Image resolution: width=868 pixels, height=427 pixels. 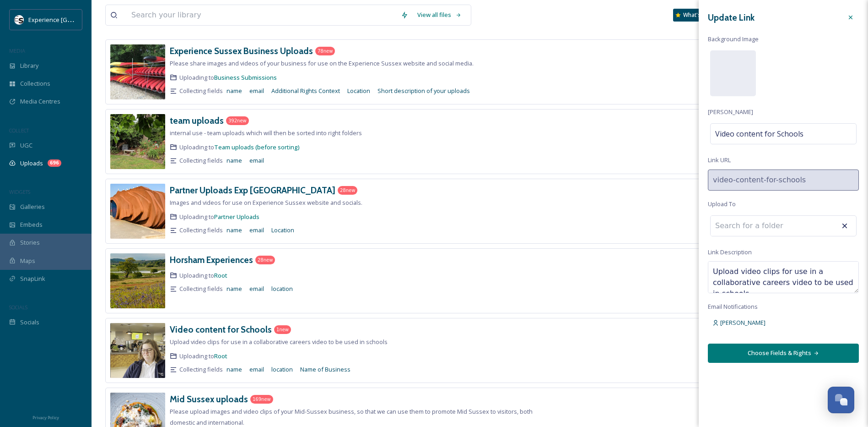 I want to click on span: Link URL, so click(x=719, y=160).